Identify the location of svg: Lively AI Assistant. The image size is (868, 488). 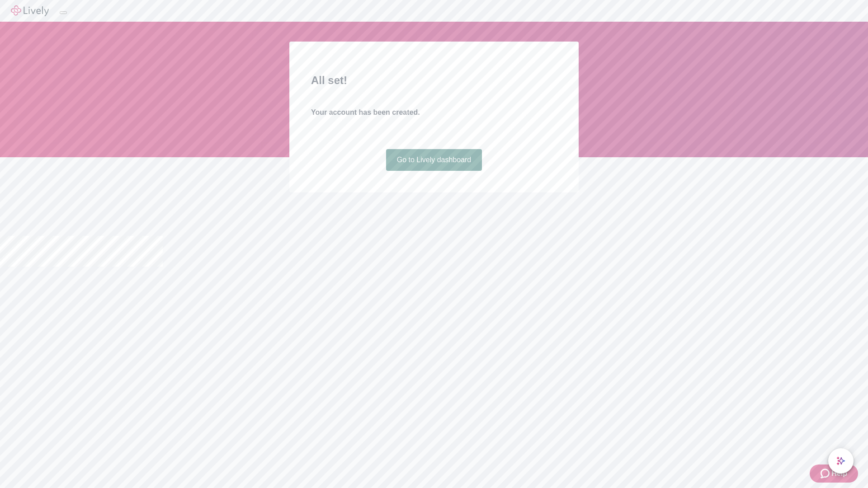
(841, 461).